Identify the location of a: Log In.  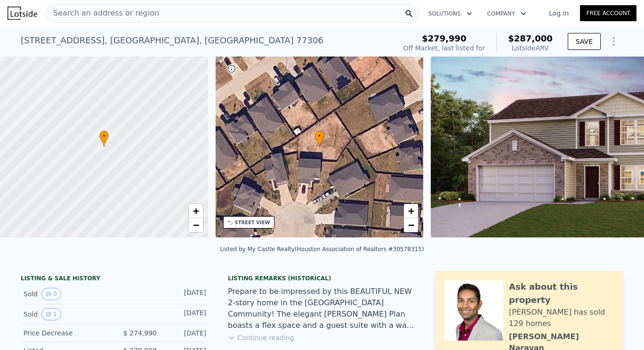
(559, 13).